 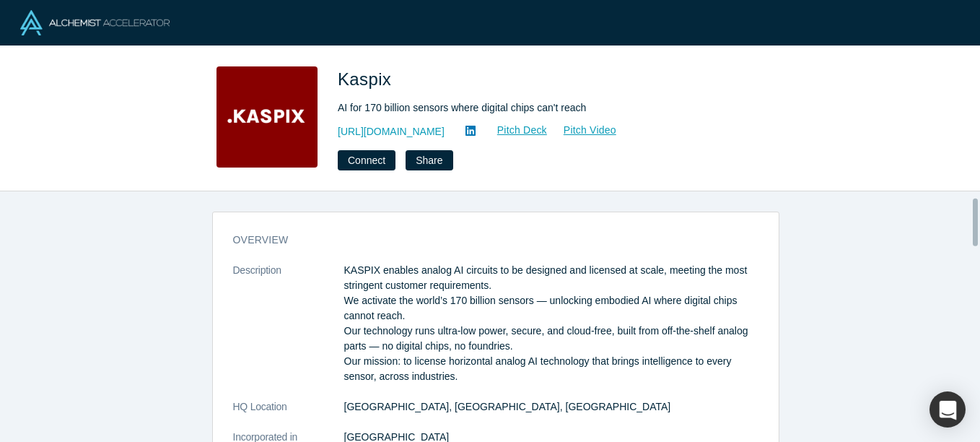 I want to click on h3: overview, so click(x=486, y=240).